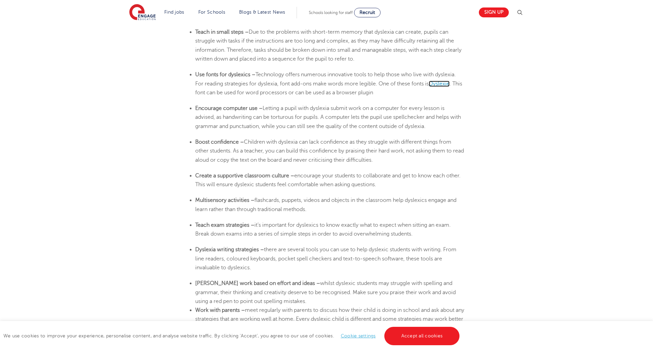 The height and width of the screenshot is (351, 653). Describe the element at coordinates (245, 176) in the screenshot. I see `b: Create a supportive classroom culture –` at that location.